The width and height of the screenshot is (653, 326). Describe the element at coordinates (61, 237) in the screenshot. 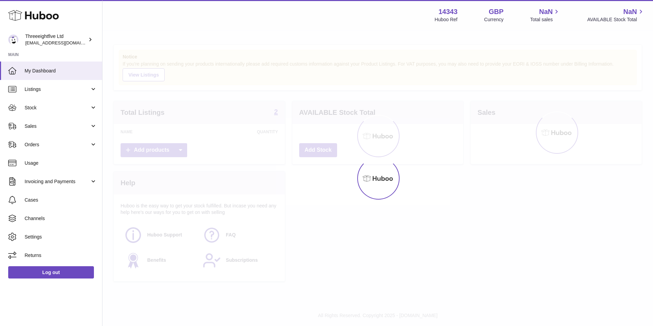

I see `span: Settings` at that location.